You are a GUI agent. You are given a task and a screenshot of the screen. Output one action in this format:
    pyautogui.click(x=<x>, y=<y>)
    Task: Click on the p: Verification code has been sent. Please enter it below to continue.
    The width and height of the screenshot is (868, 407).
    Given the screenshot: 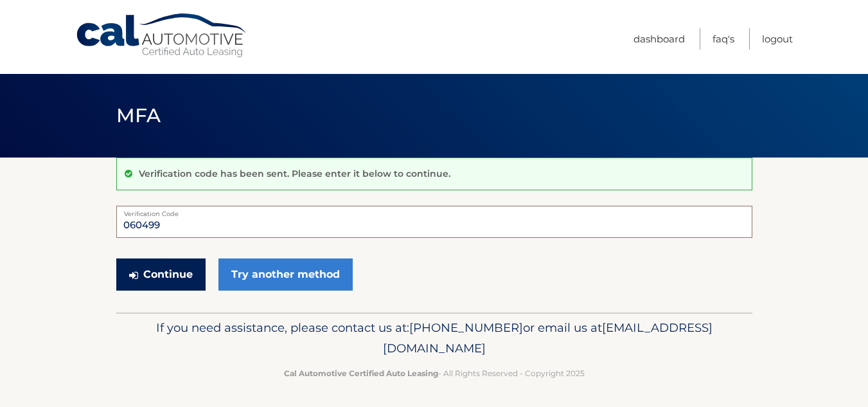 What is the action you would take?
    pyautogui.click(x=294, y=174)
    